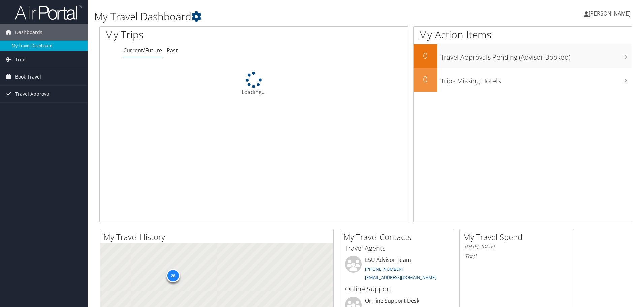 This screenshot has width=644, height=307. Describe the element at coordinates (21, 60) in the screenshot. I see `span: Trips` at that location.